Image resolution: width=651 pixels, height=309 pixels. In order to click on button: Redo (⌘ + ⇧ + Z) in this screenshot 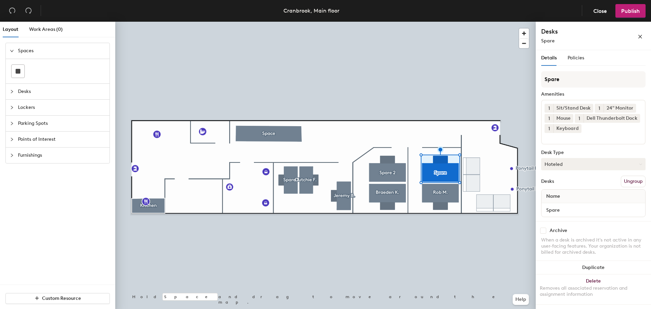, I will do `click(28, 11)`.